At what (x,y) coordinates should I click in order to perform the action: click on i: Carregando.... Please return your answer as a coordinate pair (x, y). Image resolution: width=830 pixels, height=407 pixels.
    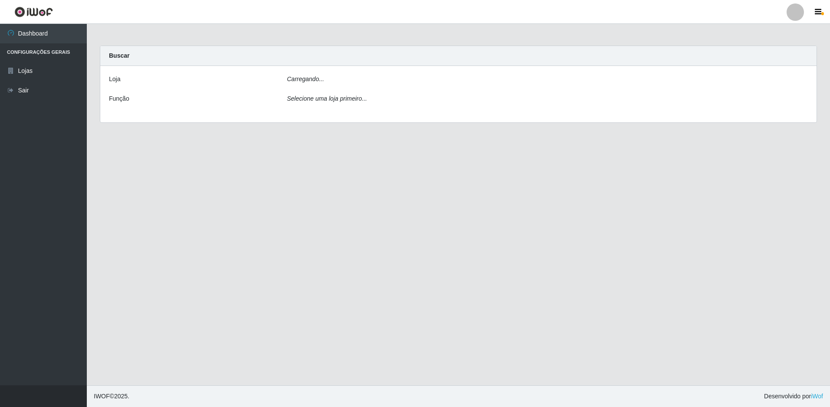
    Looking at the image, I should click on (305, 79).